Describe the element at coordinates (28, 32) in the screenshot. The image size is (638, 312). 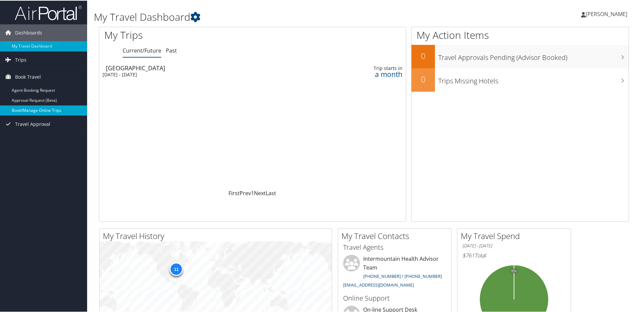
I see `span: Dashboards` at that location.